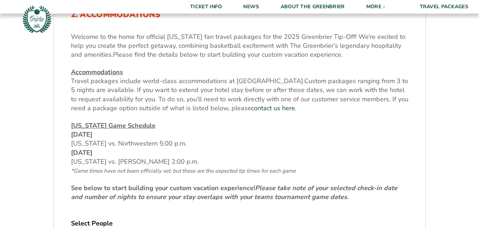 This screenshot has height=229, width=479. I want to click on u: Accommodations, so click(97, 72).